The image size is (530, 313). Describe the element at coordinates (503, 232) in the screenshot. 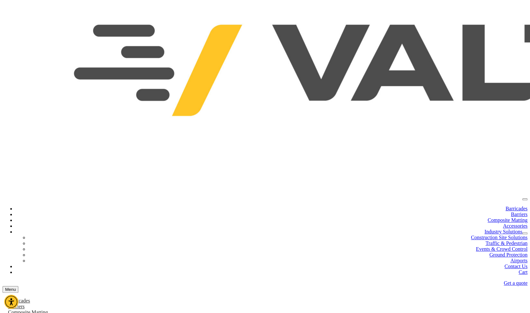

I see `a: Industry Solutions` at that location.